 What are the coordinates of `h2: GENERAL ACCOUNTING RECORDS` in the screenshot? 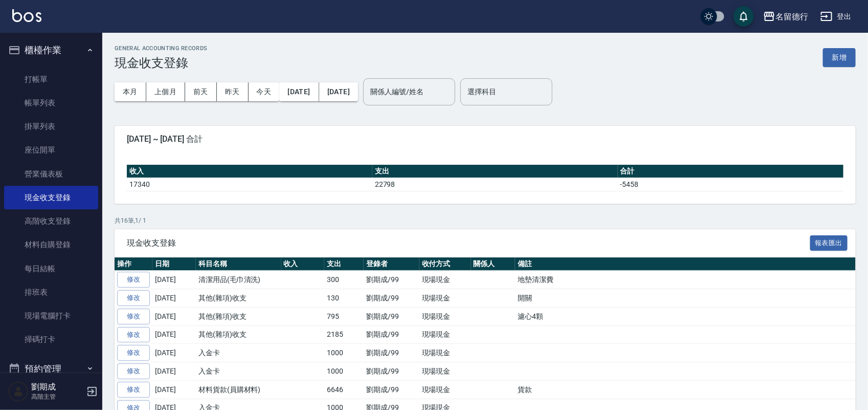 It's located at (162, 48).